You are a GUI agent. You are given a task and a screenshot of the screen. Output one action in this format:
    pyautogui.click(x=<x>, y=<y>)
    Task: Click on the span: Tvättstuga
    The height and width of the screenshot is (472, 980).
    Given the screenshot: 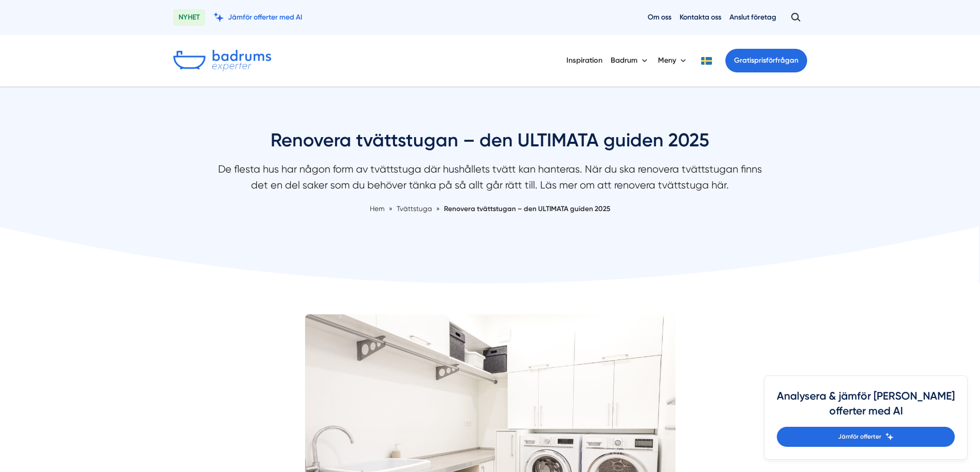 What is the action you would take?
    pyautogui.click(x=414, y=208)
    